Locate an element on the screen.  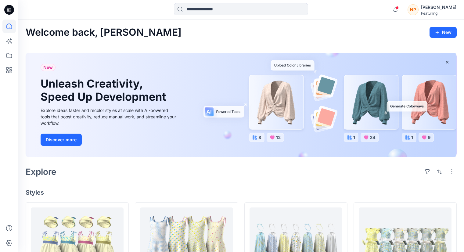
div: Featuring is located at coordinates (439, 13).